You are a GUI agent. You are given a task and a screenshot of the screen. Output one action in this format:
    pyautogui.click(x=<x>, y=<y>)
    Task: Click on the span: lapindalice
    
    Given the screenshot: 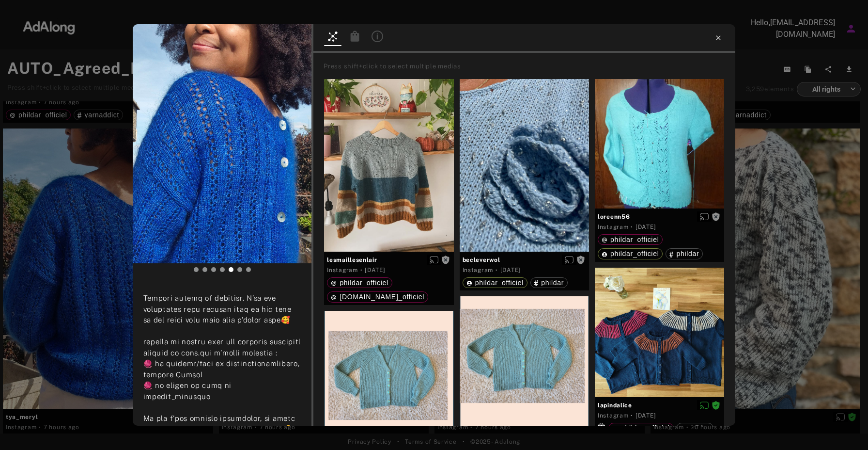 What is the action you would take?
    pyautogui.click(x=659, y=405)
    